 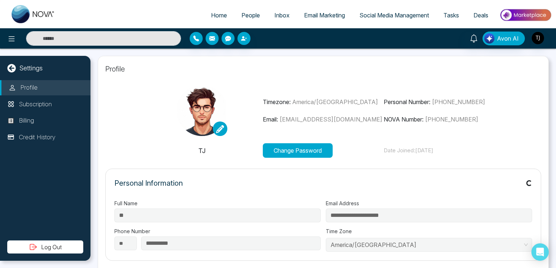 I want to click on label: Phone Number, so click(x=218, y=231).